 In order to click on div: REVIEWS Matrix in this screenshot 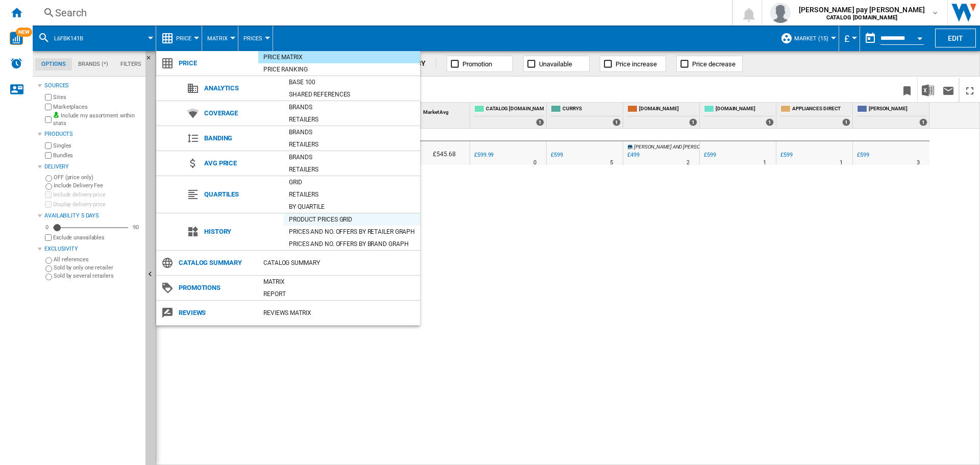, I will do `click(339, 313)`.